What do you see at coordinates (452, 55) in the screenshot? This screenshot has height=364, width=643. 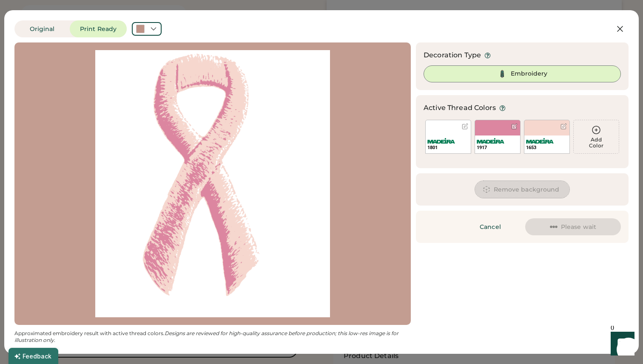 I see `div: Decoration Type` at bounding box center [452, 55].